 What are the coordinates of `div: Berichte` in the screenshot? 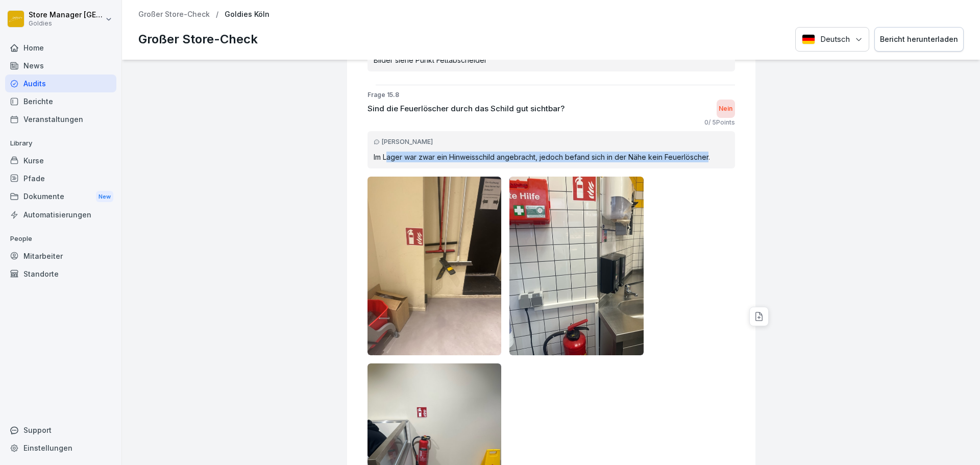 It's located at (61, 101).